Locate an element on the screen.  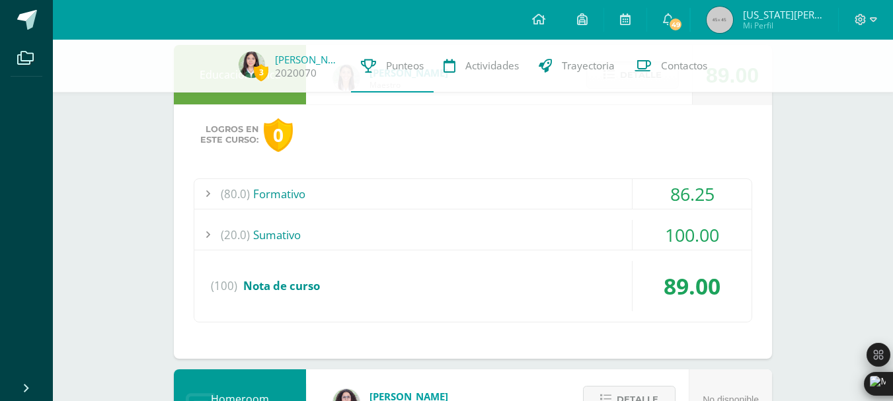
span: Trayectoria is located at coordinates (588, 65).